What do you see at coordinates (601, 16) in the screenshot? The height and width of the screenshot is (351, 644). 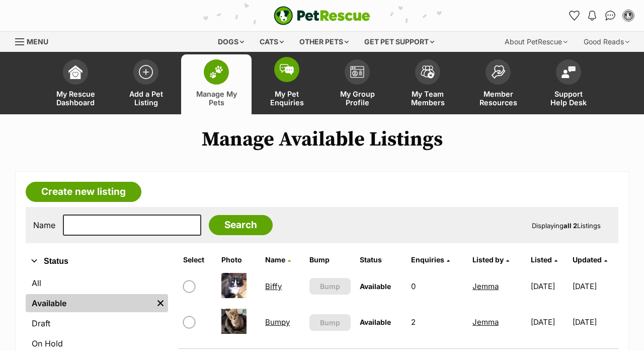 I see `ul: Account quick links` at bounding box center [601, 16].